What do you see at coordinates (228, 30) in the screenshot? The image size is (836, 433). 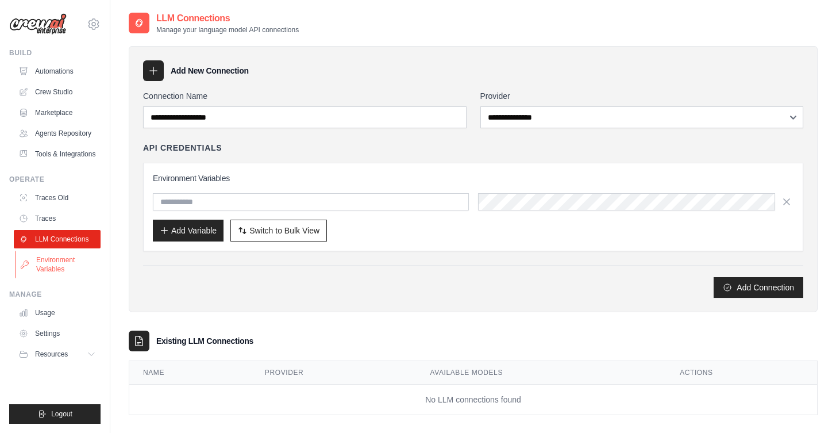 I see `p: Manage your language model API connections` at bounding box center [228, 30].